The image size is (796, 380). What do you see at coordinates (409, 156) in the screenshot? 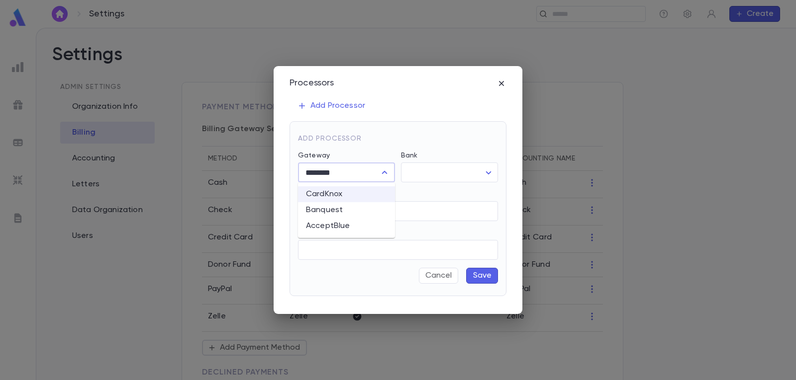
I see `label: Bank` at bounding box center [409, 156].